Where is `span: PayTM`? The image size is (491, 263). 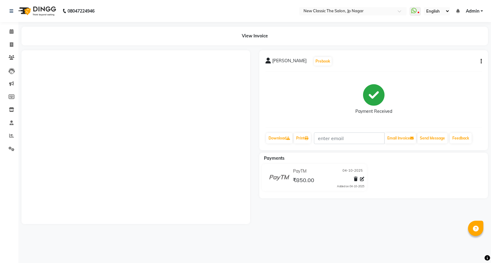
span: PayTM is located at coordinates (300, 171).